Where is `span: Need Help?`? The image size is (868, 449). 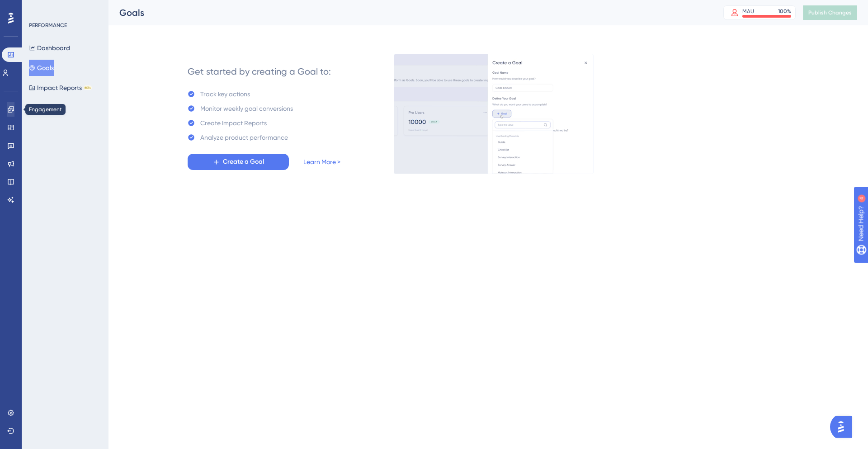
span: Need Help? is located at coordinates (39, 8).